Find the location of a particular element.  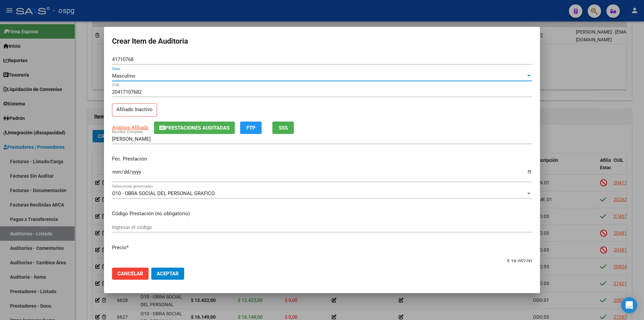

span: SSS is located at coordinates (283, 128).